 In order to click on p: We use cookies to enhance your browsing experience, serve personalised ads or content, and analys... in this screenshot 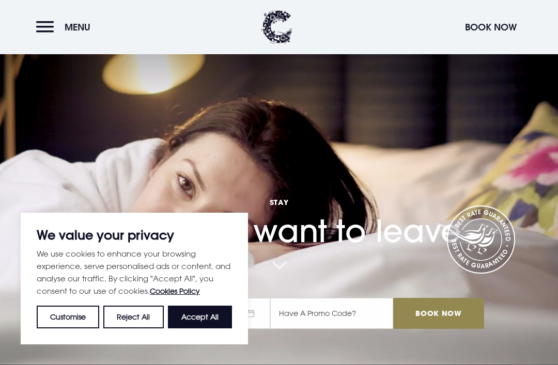, I will do `click(134, 272)`.